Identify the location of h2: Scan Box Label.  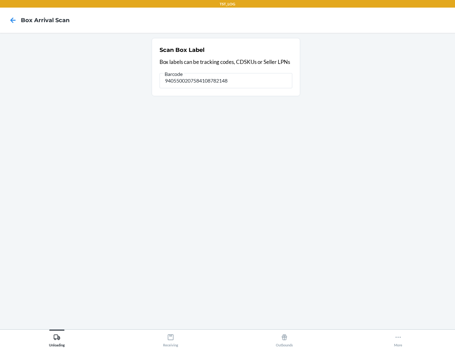
(182, 50).